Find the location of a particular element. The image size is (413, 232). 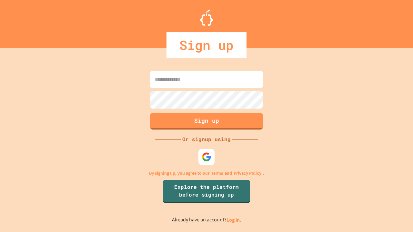

div: Sign up is located at coordinates (206, 45).